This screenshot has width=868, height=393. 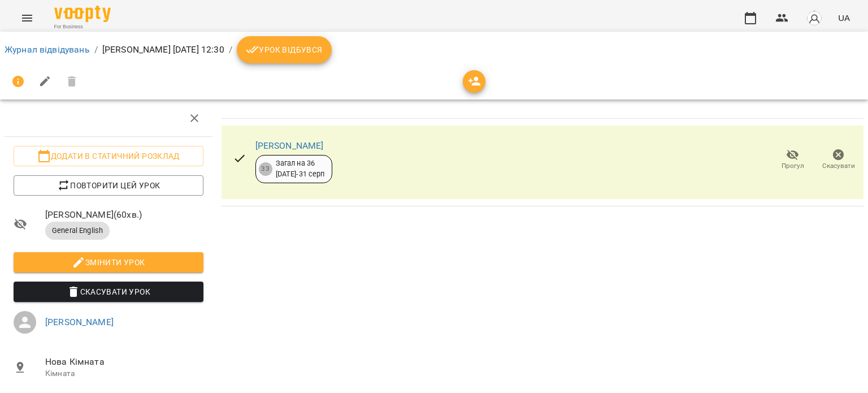 What do you see at coordinates (844, 17) in the screenshot?
I see `span: UA` at bounding box center [844, 17].